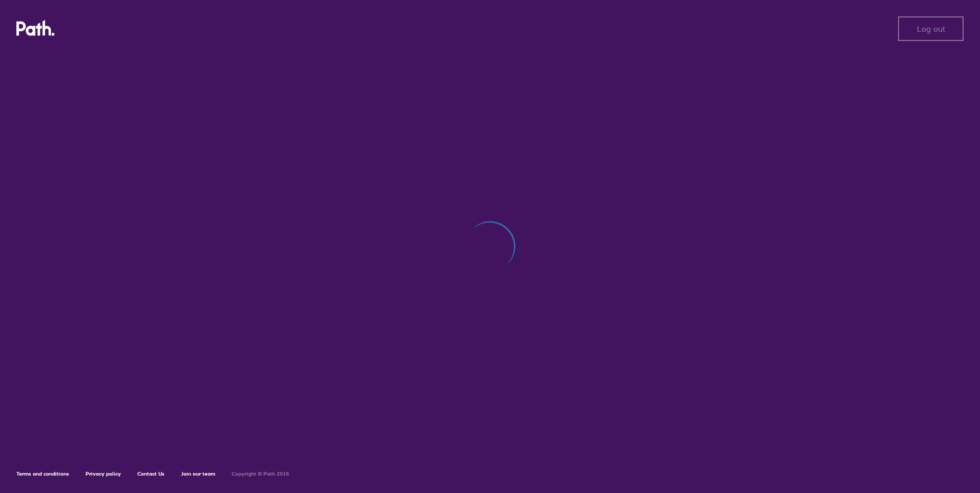 The height and width of the screenshot is (493, 980). I want to click on h6: Copyright © Path 2018, so click(261, 474).